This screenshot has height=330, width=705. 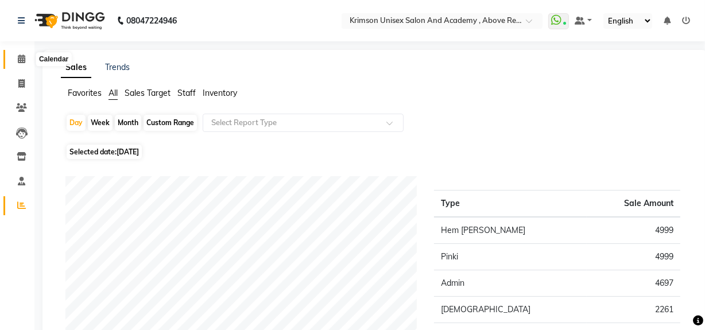 What do you see at coordinates (633, 204) in the screenshot?
I see `th: Sale Amount` at bounding box center [633, 204].